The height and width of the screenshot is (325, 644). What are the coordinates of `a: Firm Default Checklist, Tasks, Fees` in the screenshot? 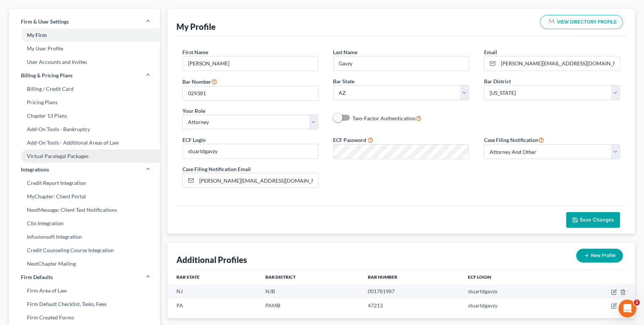 It's located at (85, 304).